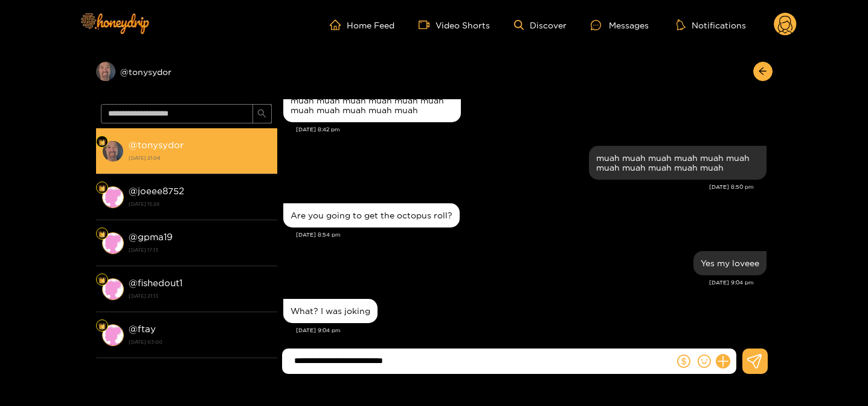  I want to click on div: Aug. 16, 8:54 pm, so click(371, 215).